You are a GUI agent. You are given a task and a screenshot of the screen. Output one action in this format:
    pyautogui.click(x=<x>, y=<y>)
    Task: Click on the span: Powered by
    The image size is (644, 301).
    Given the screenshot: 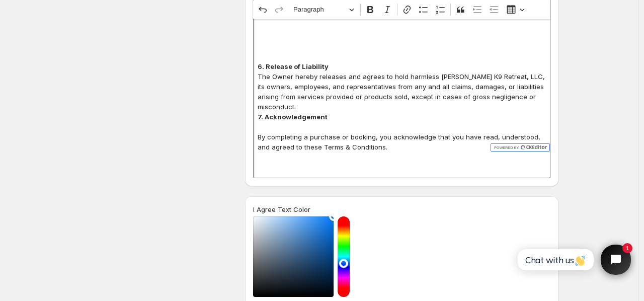 What is the action you would take?
    pyautogui.click(x=506, y=147)
    